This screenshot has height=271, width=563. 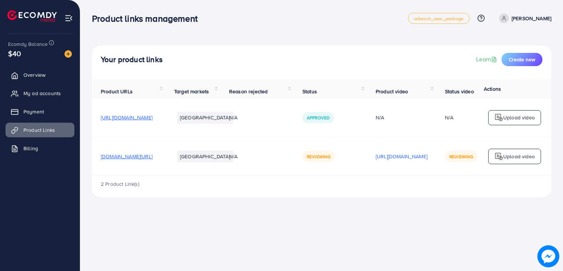 What do you see at coordinates (492, 89) in the screenshot?
I see `span: Actions` at bounding box center [492, 89].